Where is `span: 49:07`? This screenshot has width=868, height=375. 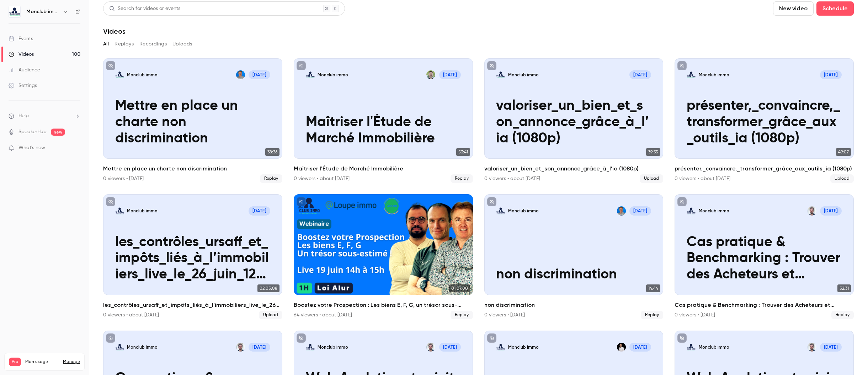 span: 49:07 is located at coordinates (844, 152).